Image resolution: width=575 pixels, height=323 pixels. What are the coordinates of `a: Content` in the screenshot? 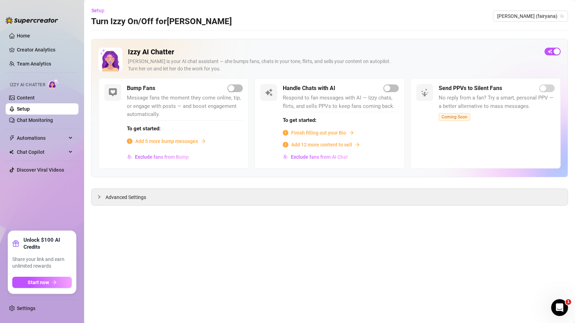 It's located at (26, 98).